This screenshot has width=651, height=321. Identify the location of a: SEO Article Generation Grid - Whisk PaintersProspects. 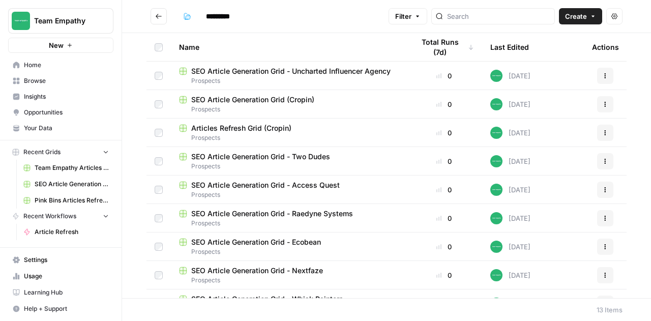
(288, 304).